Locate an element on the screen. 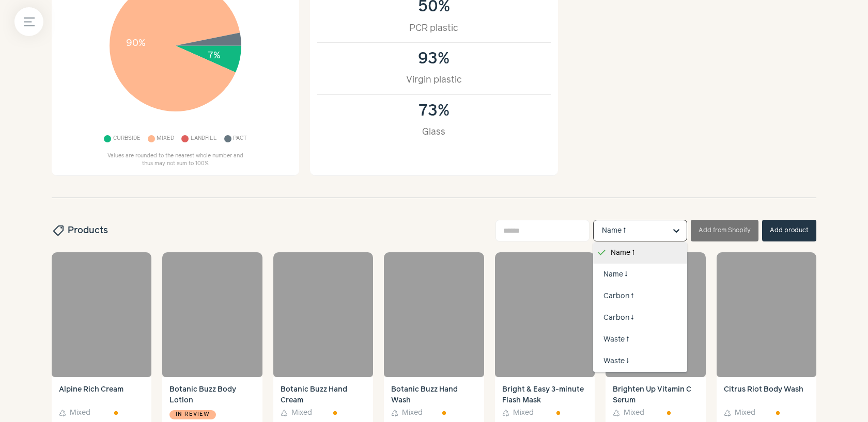  a: Citrus Riot Body Wash is located at coordinates (766, 315).